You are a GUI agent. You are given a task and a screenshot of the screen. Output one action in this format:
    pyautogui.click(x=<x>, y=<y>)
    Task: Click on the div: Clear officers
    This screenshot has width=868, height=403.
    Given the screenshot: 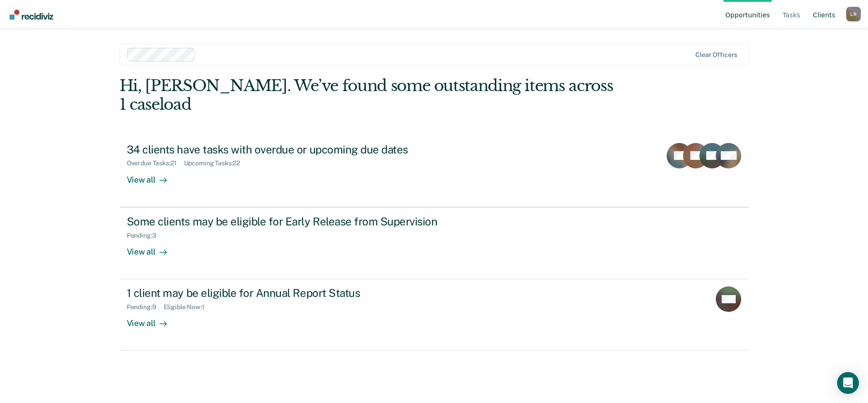 What is the action you would take?
    pyautogui.click(x=716, y=55)
    